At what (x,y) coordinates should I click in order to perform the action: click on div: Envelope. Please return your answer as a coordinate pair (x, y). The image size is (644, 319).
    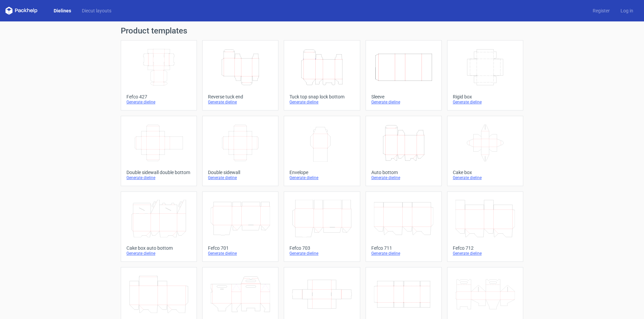
    Looking at the image, I should click on (322, 172).